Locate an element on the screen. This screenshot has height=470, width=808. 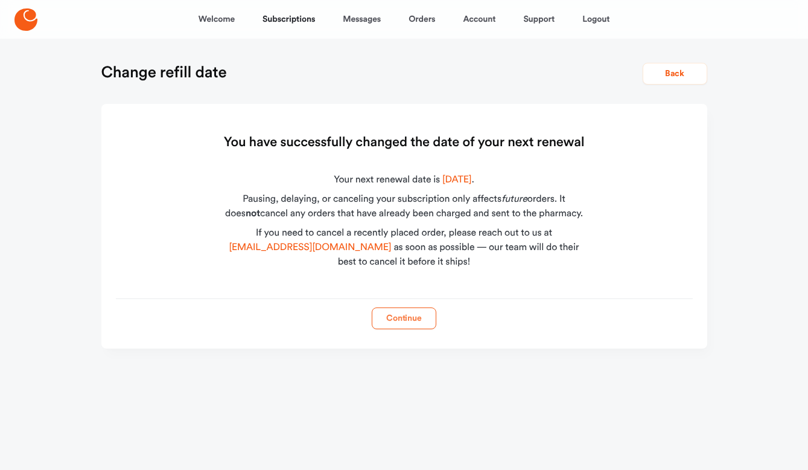
h1: Change refill date is located at coordinates (164, 72).